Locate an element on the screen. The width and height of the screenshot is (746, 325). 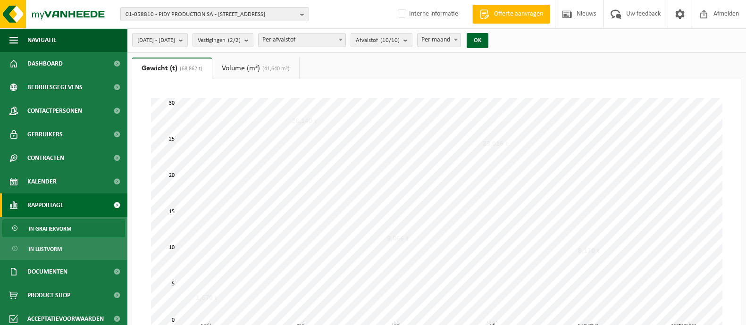
a: In lijstvorm is located at coordinates (64, 249).